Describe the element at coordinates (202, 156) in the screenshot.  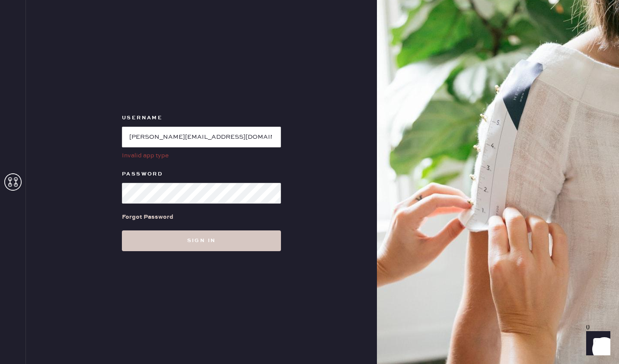
I see `div: Invalid app type` at that location.